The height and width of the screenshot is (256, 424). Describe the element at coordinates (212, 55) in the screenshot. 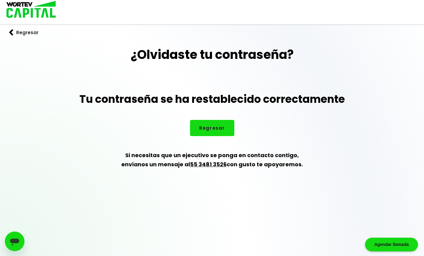

I see `h1: ¿Olvidaste tu contraseña?` at that location.